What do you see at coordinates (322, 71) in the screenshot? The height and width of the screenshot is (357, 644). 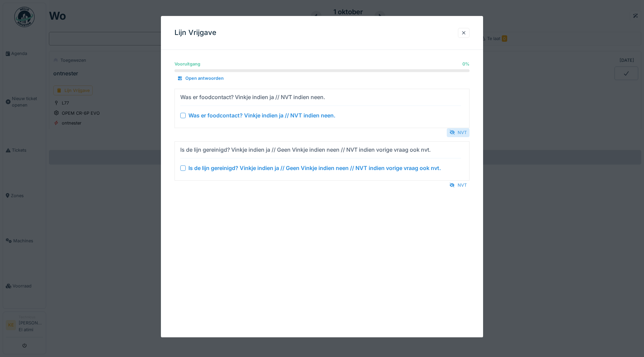 I see `progress: 0 %` at bounding box center [322, 71].